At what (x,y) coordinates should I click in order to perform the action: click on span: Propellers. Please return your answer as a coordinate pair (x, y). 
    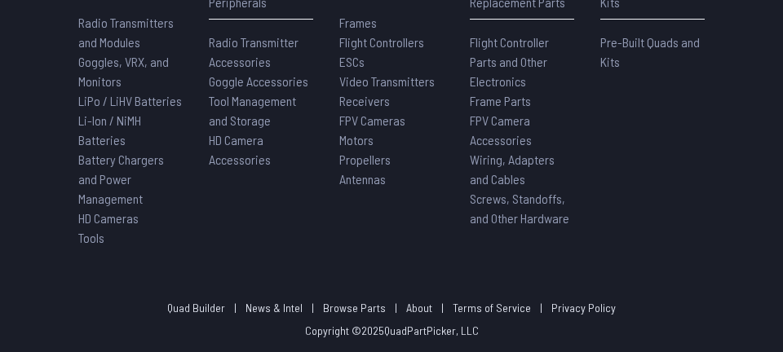
    Looking at the image, I should click on (364, 159).